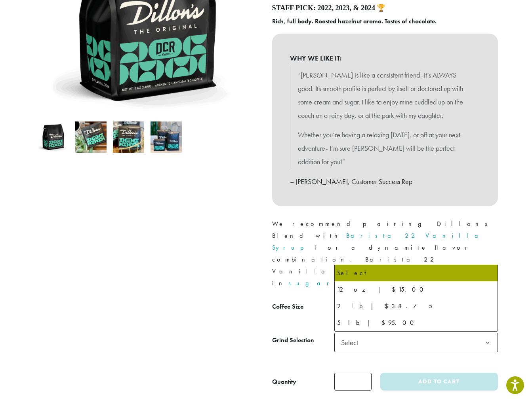  What do you see at coordinates (128, 137) in the screenshot?
I see `img: Dillons - Image 3` at bounding box center [128, 137].